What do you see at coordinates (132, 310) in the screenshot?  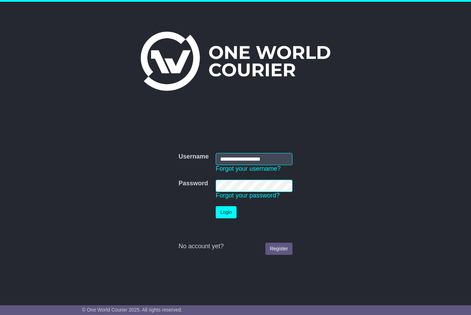 I see `span: © One World Courier 2025. All rights reserved.` at bounding box center [132, 310].